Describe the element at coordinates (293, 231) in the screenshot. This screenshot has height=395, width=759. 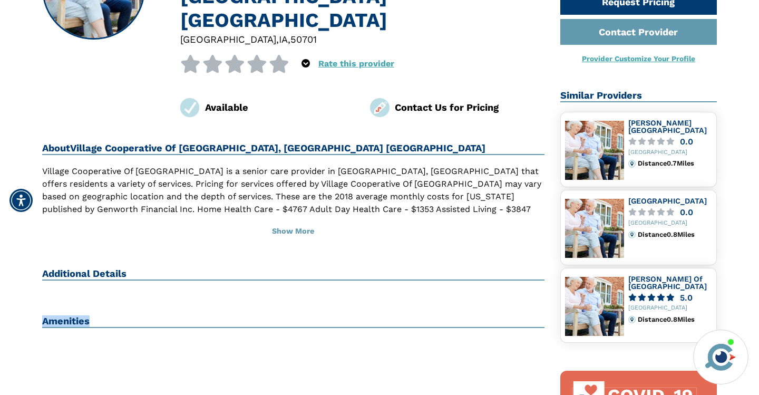
I see `button: Show More` at that location.